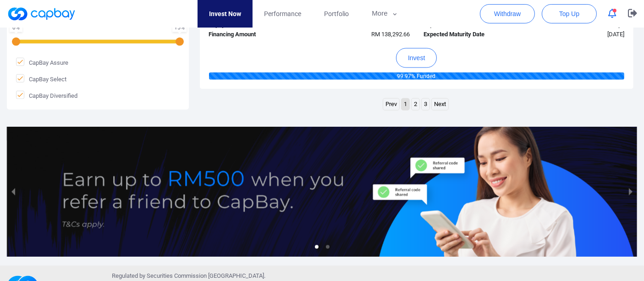  Describe the element at coordinates (317, 247) in the screenshot. I see `li: slide item 1` at that location.